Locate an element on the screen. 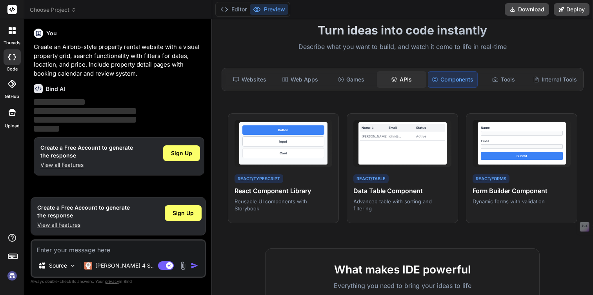 The image size is (593, 295). div: Card is located at coordinates (283, 153).